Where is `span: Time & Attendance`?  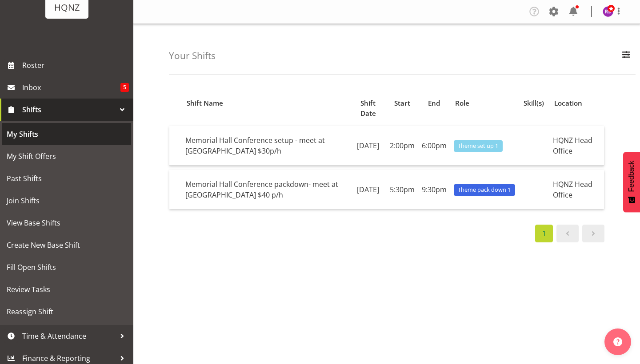 span: Time & Attendance is located at coordinates (69, 336).